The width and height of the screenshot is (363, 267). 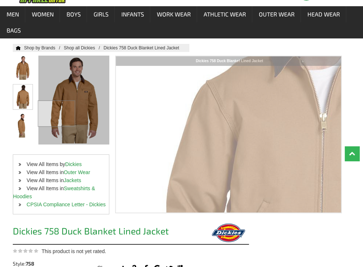 I want to click on div: Style:, so click(x=32, y=264).